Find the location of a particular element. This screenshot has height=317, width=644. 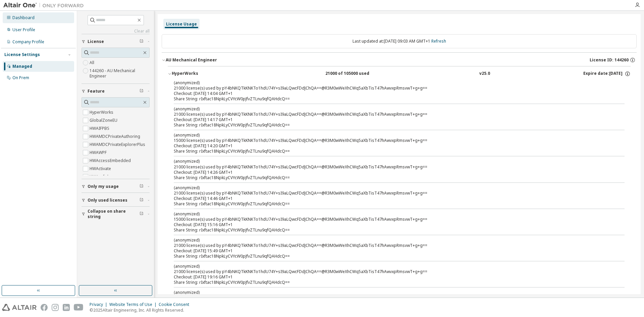

button: Collapse on share string is located at coordinates (115, 214).